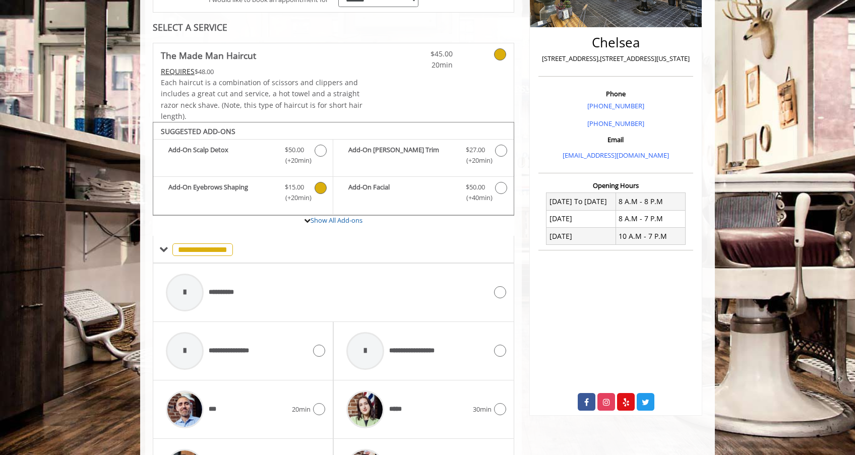 The width and height of the screenshot is (855, 455). I want to click on td: 8 A.M - 8 P.M, so click(651, 202).